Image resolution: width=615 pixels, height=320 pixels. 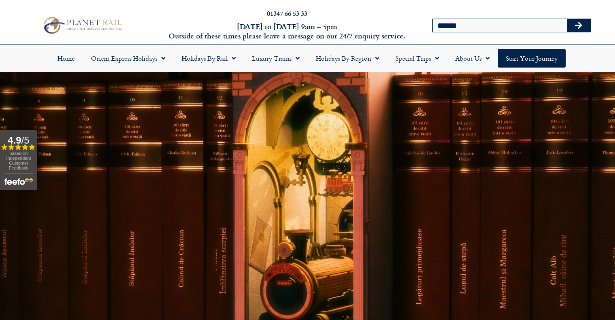 What do you see at coordinates (347, 58) in the screenshot?
I see `a: Holidays by Region` at bounding box center [347, 58].